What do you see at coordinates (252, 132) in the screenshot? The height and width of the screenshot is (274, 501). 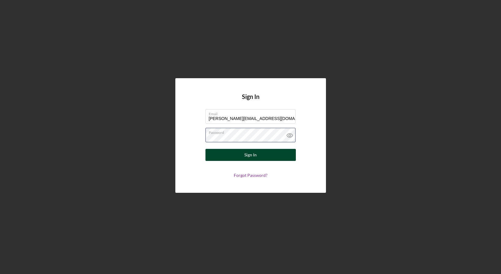 I see `label: Password` at bounding box center [252, 132].